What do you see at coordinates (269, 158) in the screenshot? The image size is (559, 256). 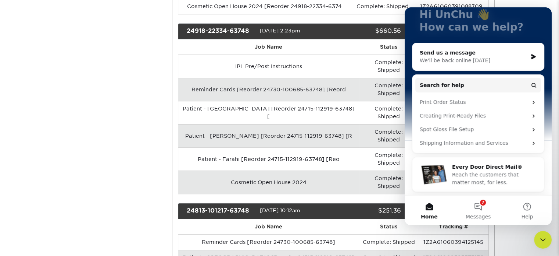 I see `td: Patient - Farahi [Reorder 24715-112919-63748] [Reo` at bounding box center [269, 158].